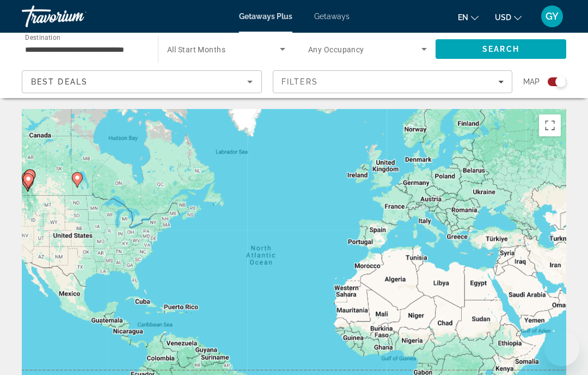  Describe the element at coordinates (463, 17) in the screenshot. I see `span: en` at that location.